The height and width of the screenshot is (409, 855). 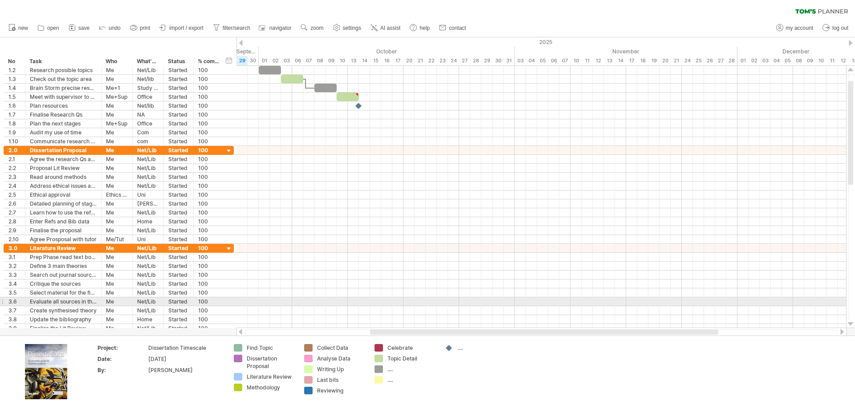 What do you see at coordinates (687, 61) in the screenshot?
I see `div: Monday, 24 November 2025` at bounding box center [687, 61].